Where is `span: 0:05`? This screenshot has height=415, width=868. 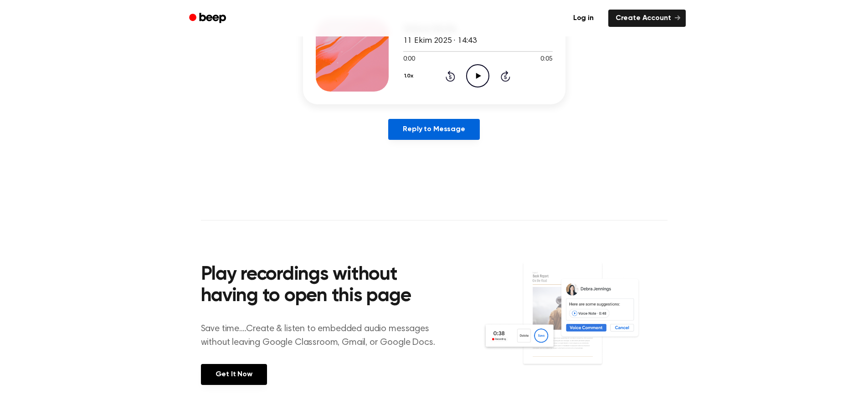
span: 0:05 is located at coordinates (547, 59).